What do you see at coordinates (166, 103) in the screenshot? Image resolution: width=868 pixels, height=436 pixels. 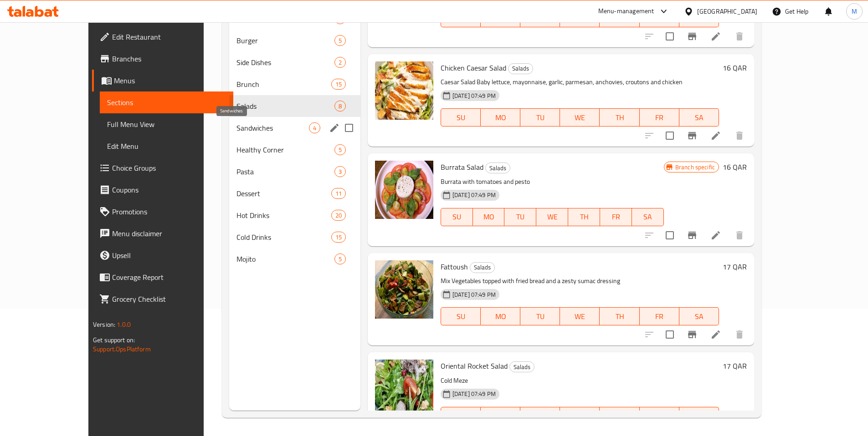 I see `a: Sections` at bounding box center [166, 103].